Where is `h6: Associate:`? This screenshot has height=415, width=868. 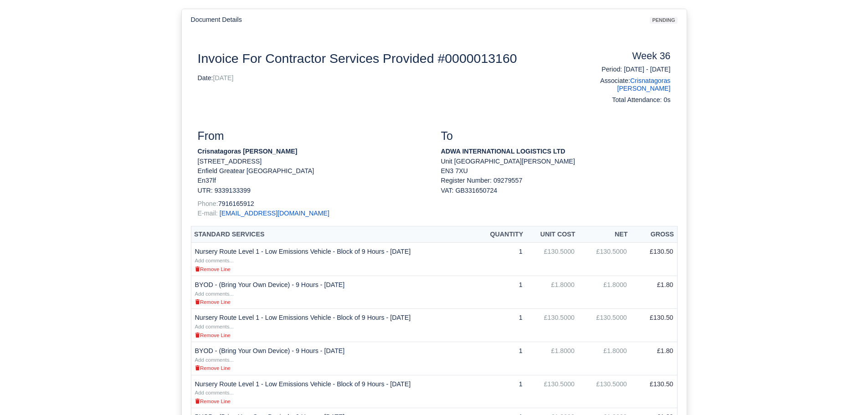
h6: Associate: is located at coordinates (616, 85).